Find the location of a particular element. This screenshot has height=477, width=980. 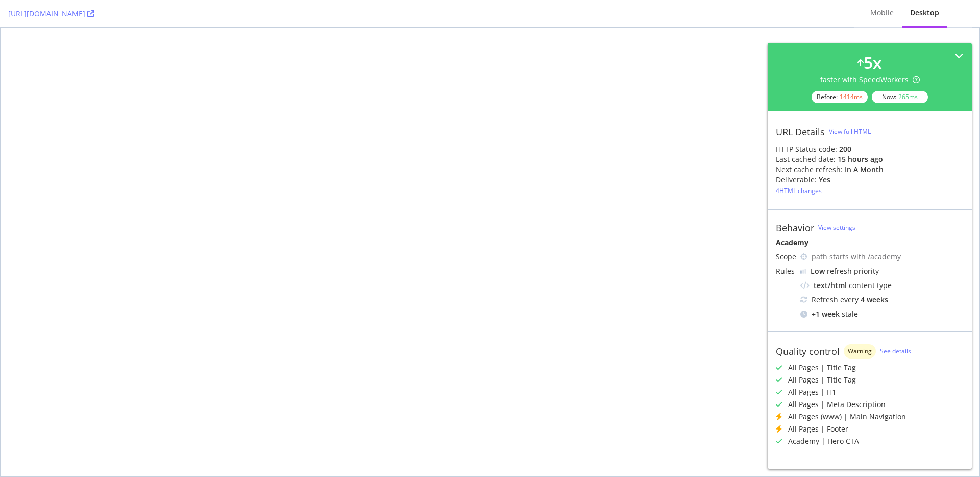

span: Warning is located at coordinates (860, 351).